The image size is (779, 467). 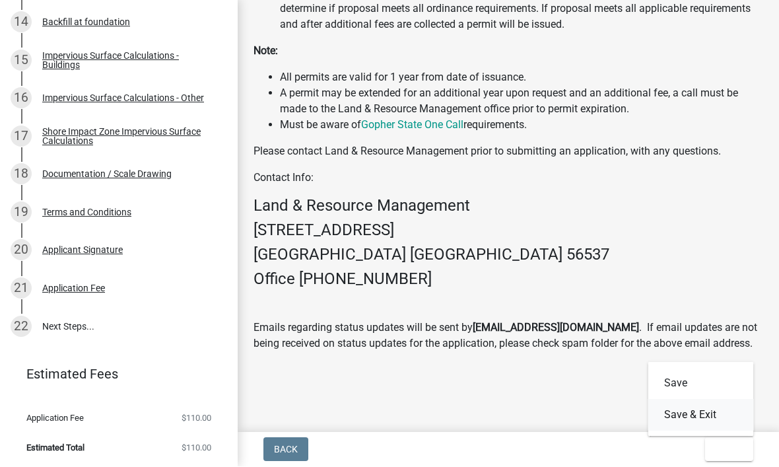 I want to click on button: Save & Exit, so click(x=701, y=415).